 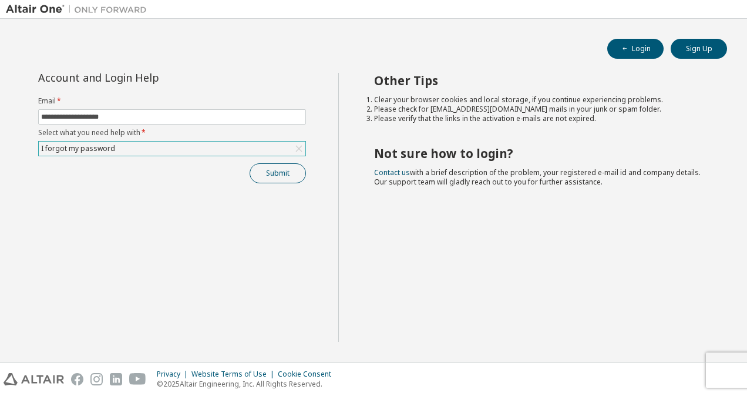 I want to click on div: Cookie Consent, so click(x=308, y=374).